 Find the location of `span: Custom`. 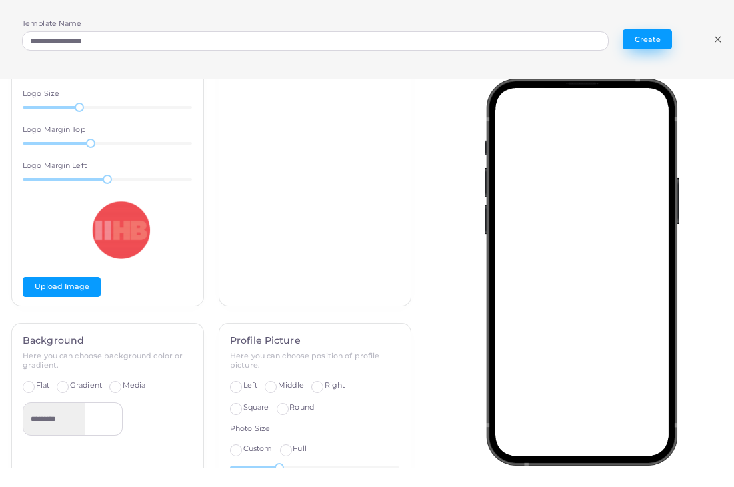

span: Custom is located at coordinates (258, 449).